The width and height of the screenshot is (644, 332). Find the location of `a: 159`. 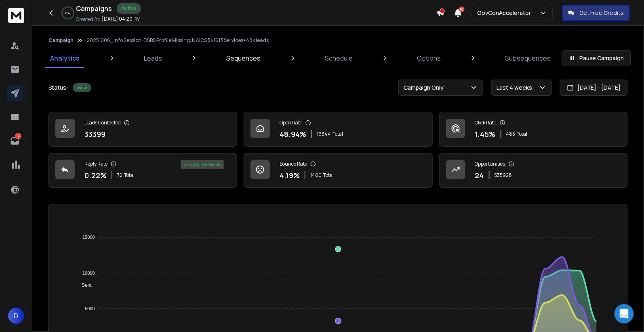

a: 159 is located at coordinates (15, 141).